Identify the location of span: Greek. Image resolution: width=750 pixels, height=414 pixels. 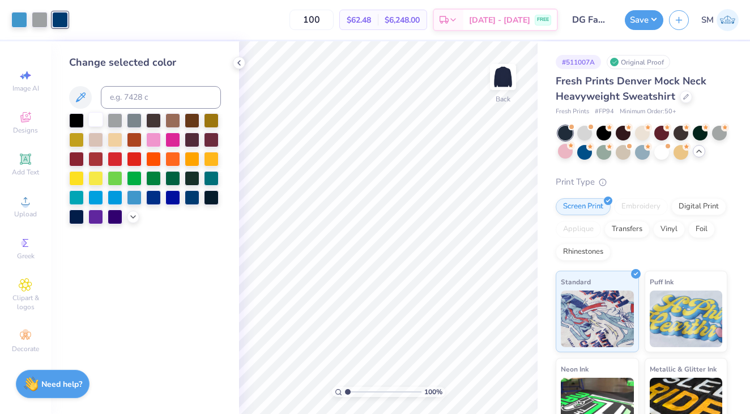
(25, 256).